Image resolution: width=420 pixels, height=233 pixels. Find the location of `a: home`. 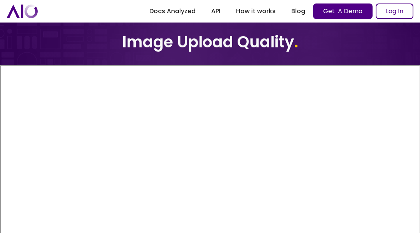

a: home is located at coordinates (22, 11).